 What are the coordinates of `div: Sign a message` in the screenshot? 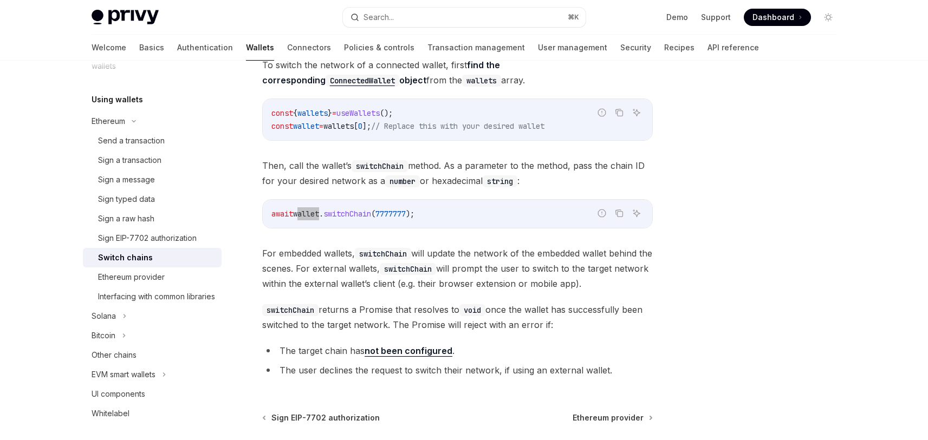 It's located at (126, 180).